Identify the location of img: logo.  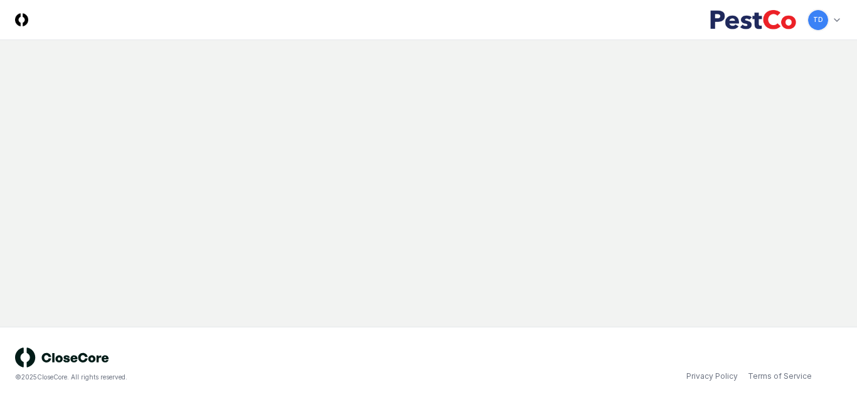
(62, 358).